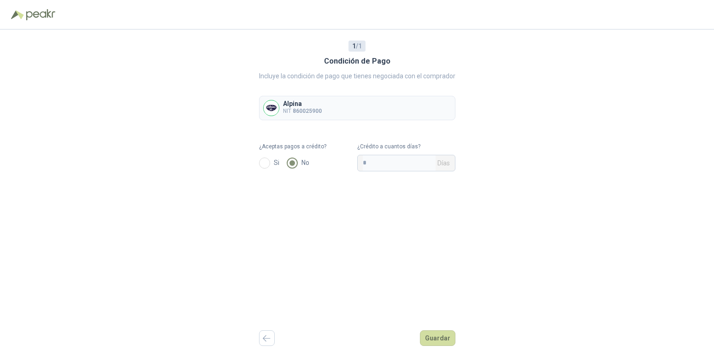 Image resolution: width=714 pixels, height=357 pixels. I want to click on label: ¿Crédito a cuantos días?, so click(406, 147).